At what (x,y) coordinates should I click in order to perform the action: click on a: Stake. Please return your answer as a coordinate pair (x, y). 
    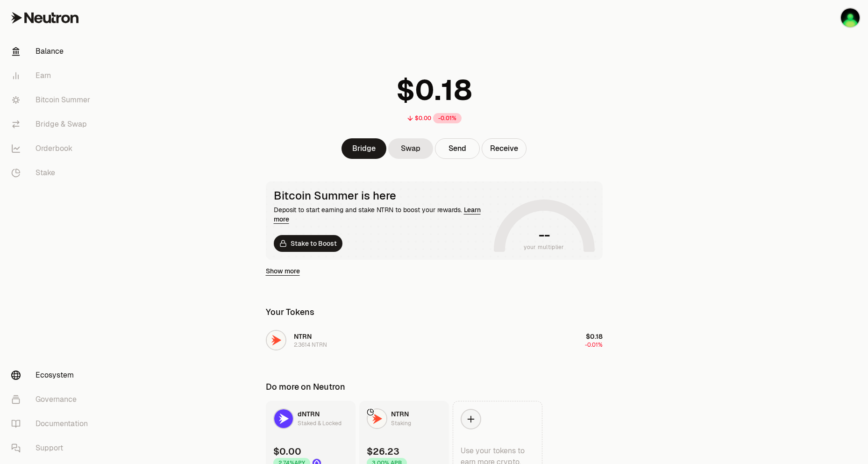
    Looking at the image, I should click on (52, 173).